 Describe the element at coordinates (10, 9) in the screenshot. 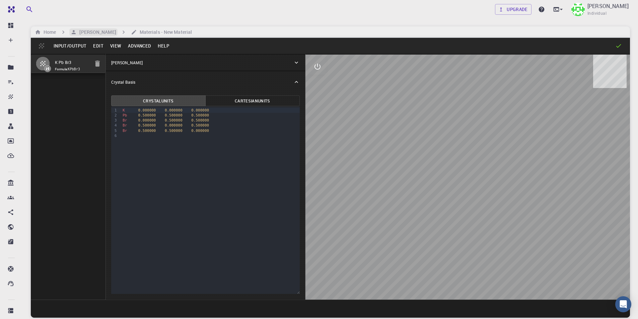

I see `img: logo` at that location.